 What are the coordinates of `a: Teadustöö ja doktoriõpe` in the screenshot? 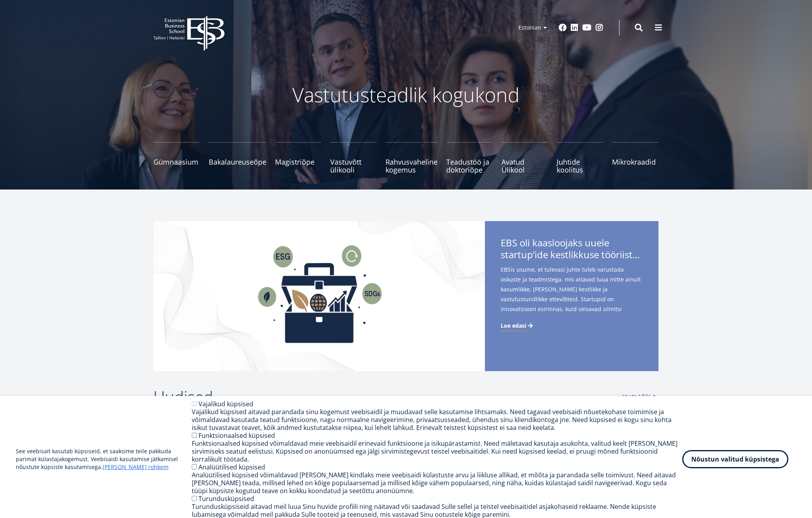 It's located at (470, 158).